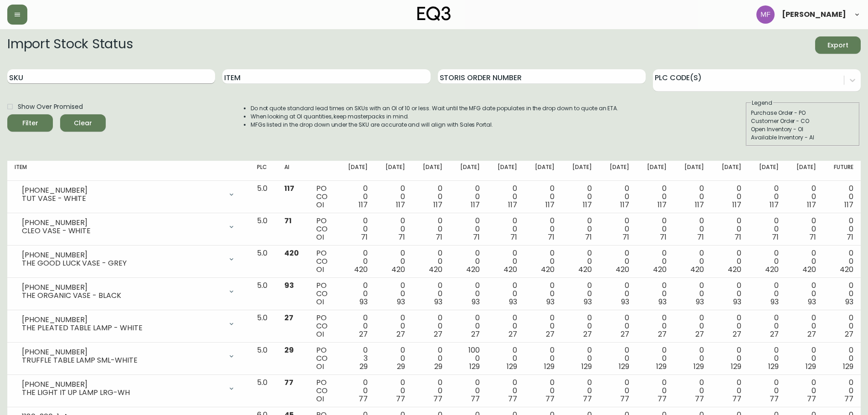 Image resolution: width=868 pixels, height=415 pixels. What do you see at coordinates (803, 129) in the screenshot?
I see `div: Open Inventory - OI` at bounding box center [803, 129].